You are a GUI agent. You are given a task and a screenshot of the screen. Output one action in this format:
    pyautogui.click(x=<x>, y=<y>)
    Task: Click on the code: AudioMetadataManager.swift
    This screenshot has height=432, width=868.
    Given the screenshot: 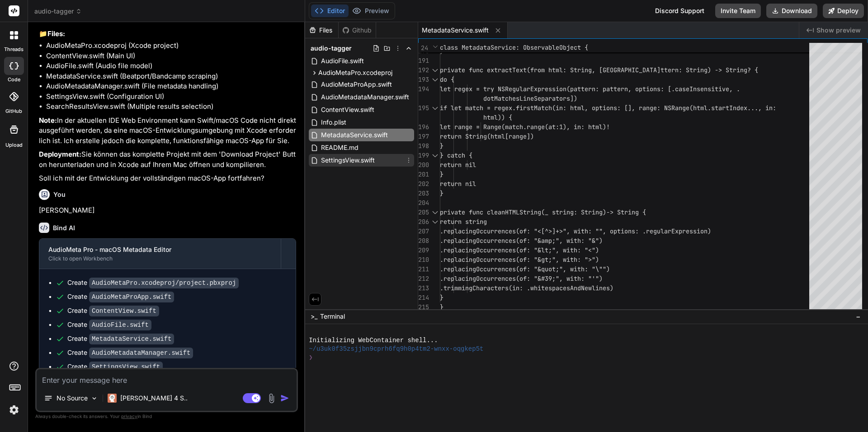 What is the action you would take?
    pyautogui.click(x=141, y=353)
    